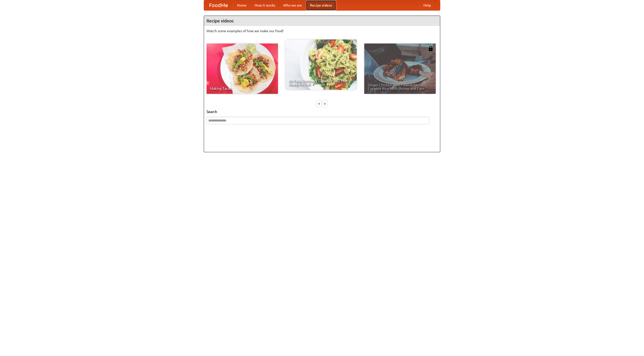 This screenshot has width=644, height=356. I want to click on a: Help, so click(427, 5).